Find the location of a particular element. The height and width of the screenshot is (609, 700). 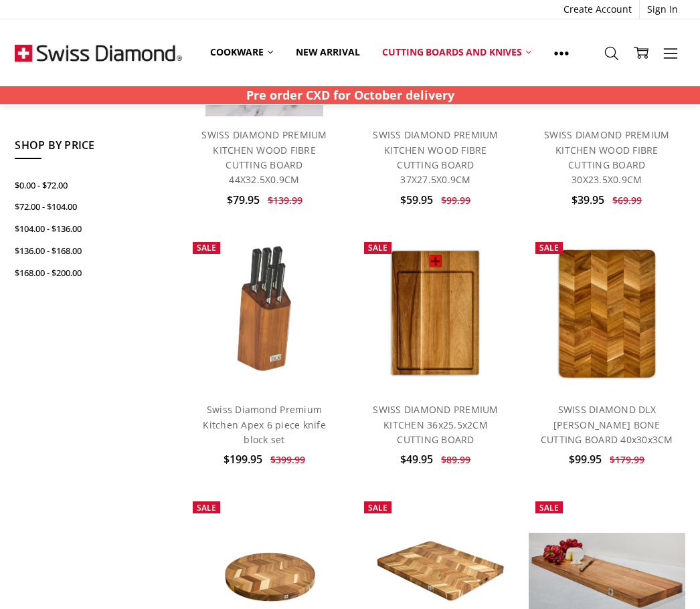

span: $179.99 is located at coordinates (627, 460).